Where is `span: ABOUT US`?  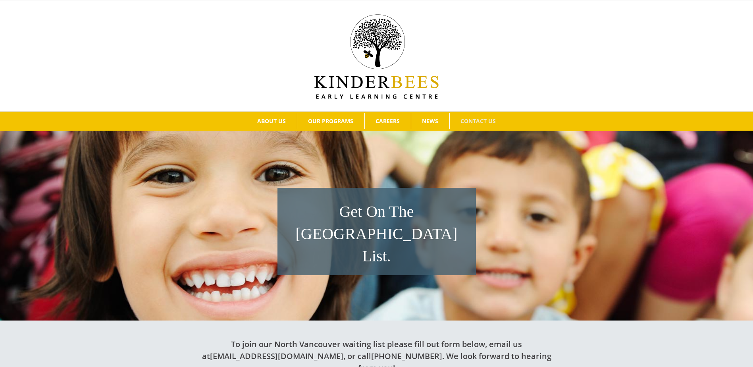
span: ABOUT US is located at coordinates (272, 121).